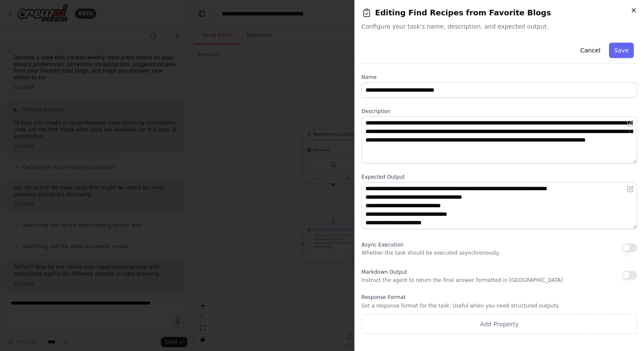 Image resolution: width=644 pixels, height=351 pixels. What do you see at coordinates (430, 253) in the screenshot?
I see `p: Whether the task should be executed asynchronously.` at bounding box center [430, 253].